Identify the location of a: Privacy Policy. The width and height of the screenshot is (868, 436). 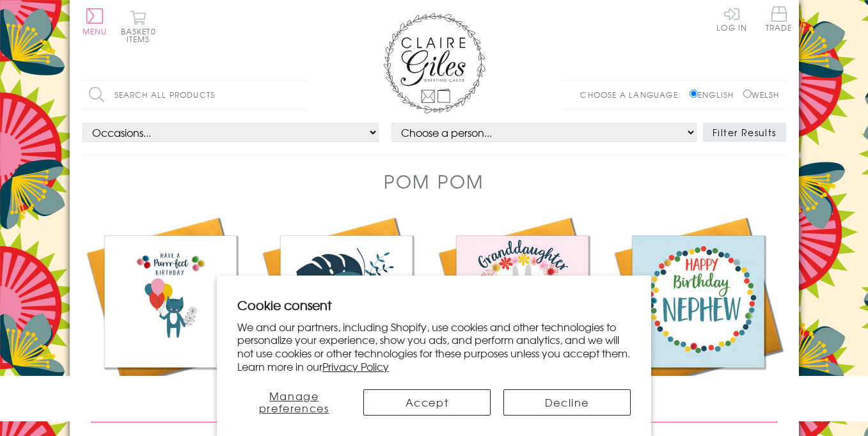
(356, 366).